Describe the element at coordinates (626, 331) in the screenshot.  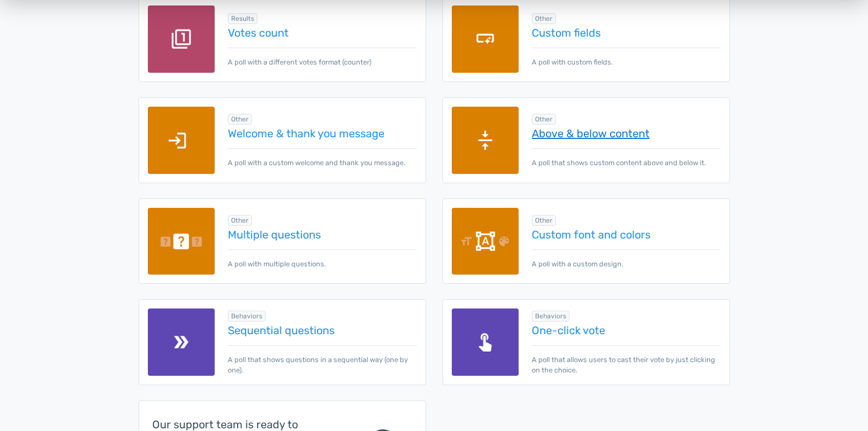
I see `a: One-click vote` at that location.